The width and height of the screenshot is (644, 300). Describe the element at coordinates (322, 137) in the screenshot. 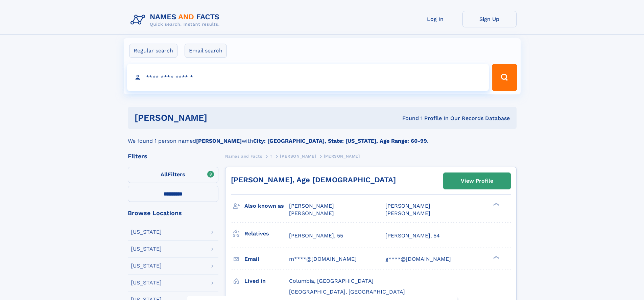

I see `div: We found 1 person named with .` at that location.